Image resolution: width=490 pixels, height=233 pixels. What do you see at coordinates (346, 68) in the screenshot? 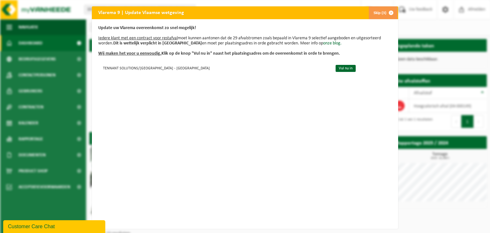
I see `a: Vul nu in` at bounding box center [346, 68].